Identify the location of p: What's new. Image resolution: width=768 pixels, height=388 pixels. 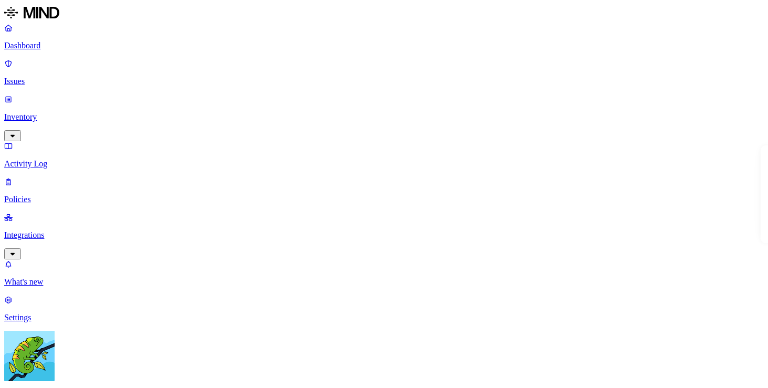
(384, 282).